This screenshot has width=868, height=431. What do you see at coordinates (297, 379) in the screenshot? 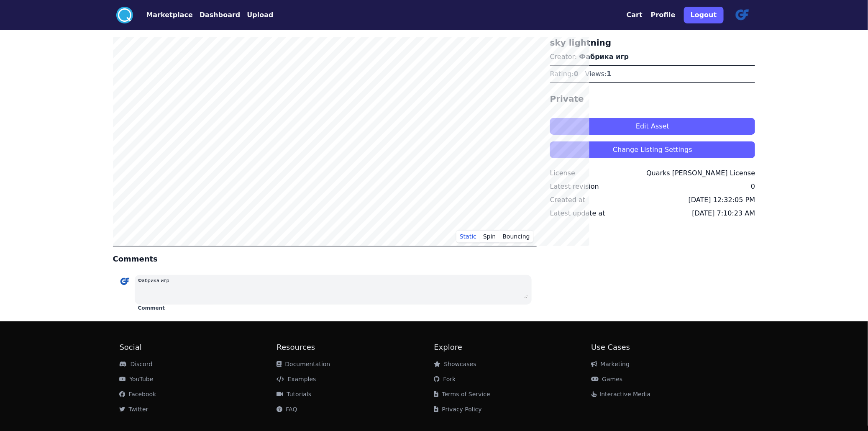
I see `a: Examples` at bounding box center [297, 379].